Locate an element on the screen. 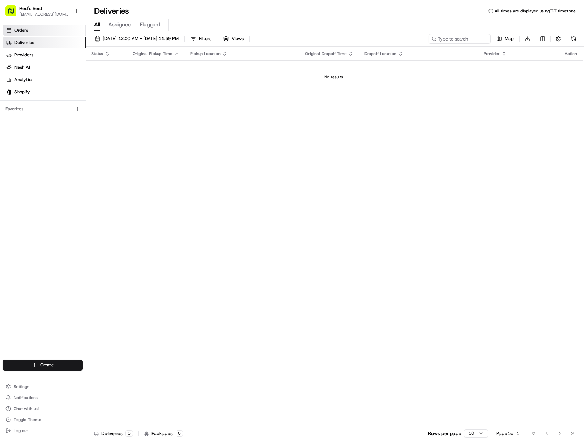  div: No results. is located at coordinates (334, 77).